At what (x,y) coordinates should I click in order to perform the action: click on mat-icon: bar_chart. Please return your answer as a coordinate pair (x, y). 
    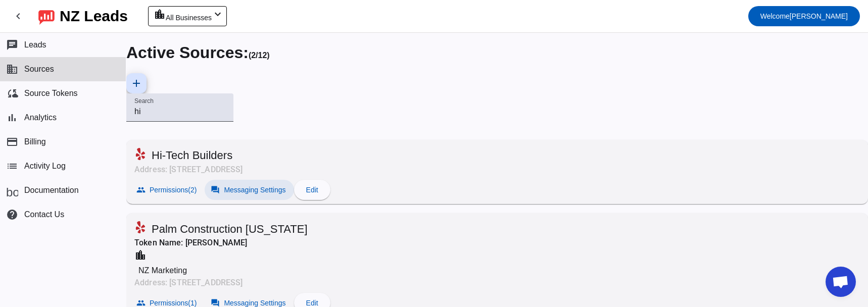
    Looking at the image, I should click on (13, 118).